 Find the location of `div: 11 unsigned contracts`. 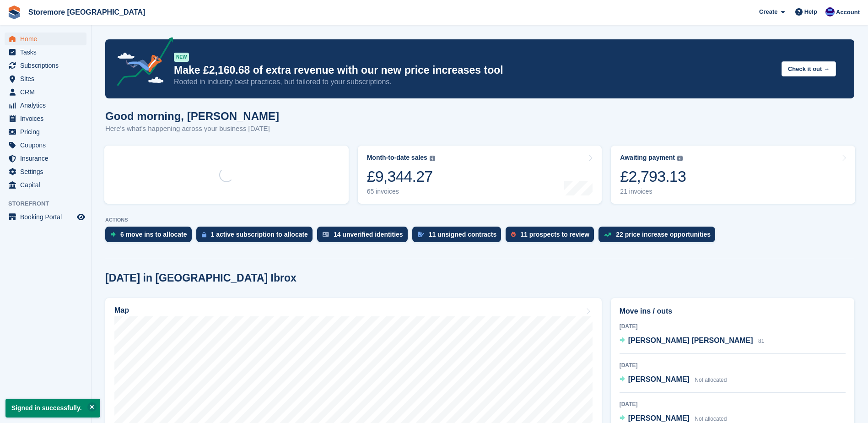

div: 11 unsigned contracts is located at coordinates (463, 235).